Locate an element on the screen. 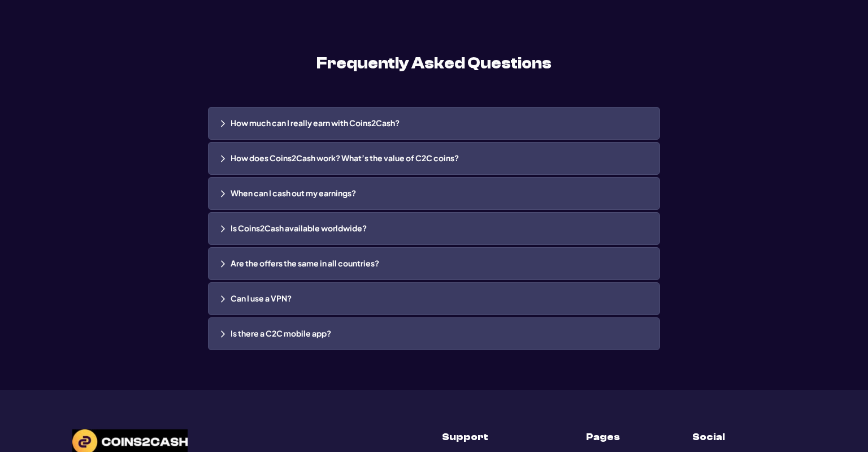 This screenshot has height=452, width=868. h3: Support is located at coordinates (465, 436).